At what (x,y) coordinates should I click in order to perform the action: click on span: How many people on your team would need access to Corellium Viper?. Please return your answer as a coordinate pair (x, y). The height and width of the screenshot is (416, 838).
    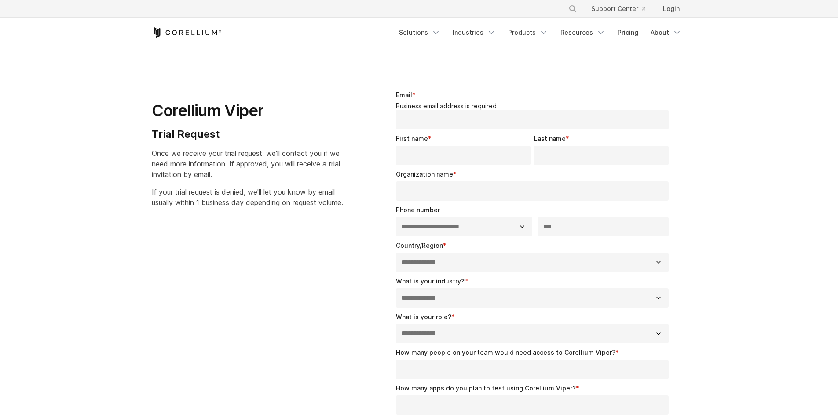
    Looking at the image, I should click on (506, 352).